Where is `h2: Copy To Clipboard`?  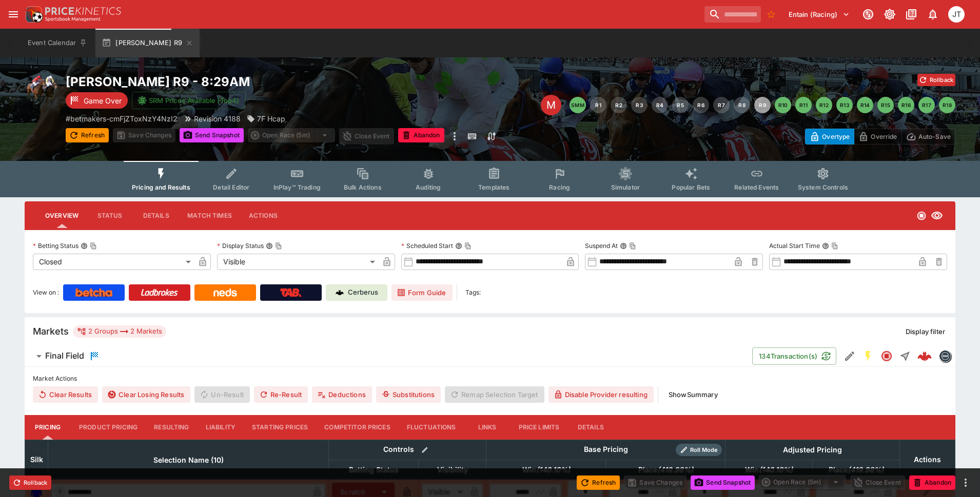 h2: Copy To Clipboard is located at coordinates (288, 81).